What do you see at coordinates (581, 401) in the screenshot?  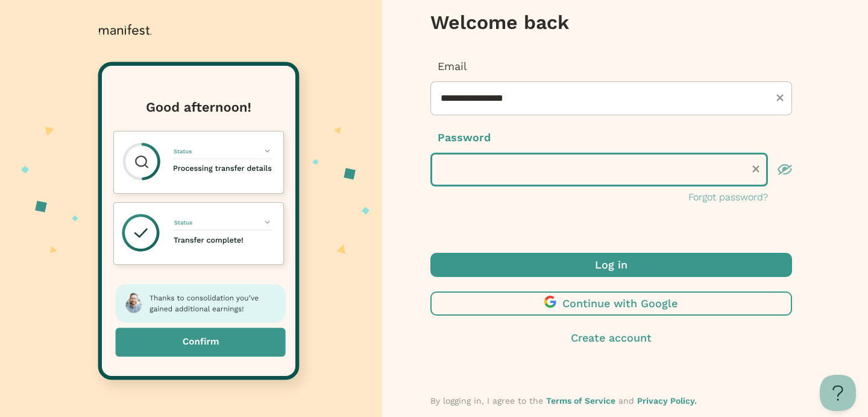 I see `a: Terms of Service` at bounding box center [581, 401].